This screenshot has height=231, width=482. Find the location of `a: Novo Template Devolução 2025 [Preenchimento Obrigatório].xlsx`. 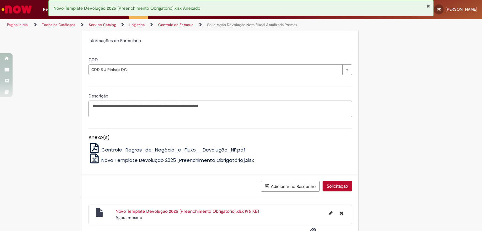

a: Novo Template Devolução 2025 [Preenchimento Obrigatório].xlsx is located at coordinates (171, 160).